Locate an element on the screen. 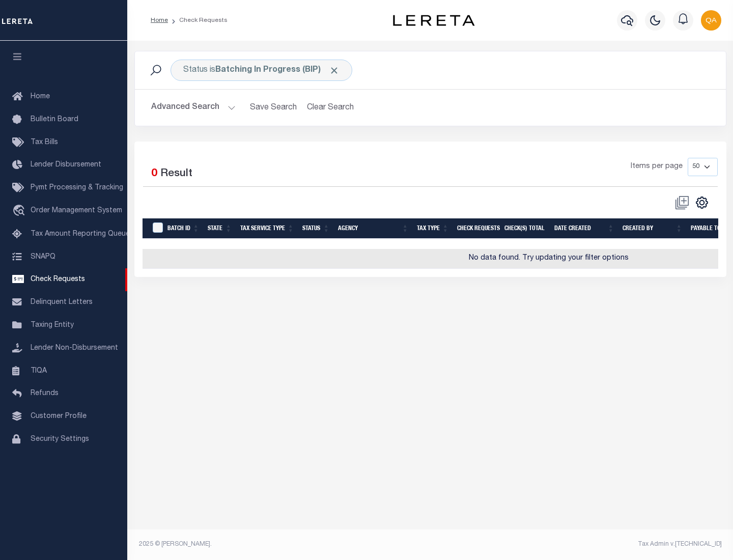 The width and height of the screenshot is (733, 560). th: Date Created: activate to sort column ascending is located at coordinates (584, 229).